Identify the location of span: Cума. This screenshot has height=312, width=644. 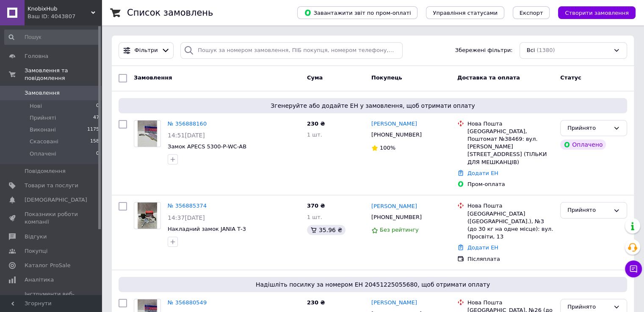
(314, 77).